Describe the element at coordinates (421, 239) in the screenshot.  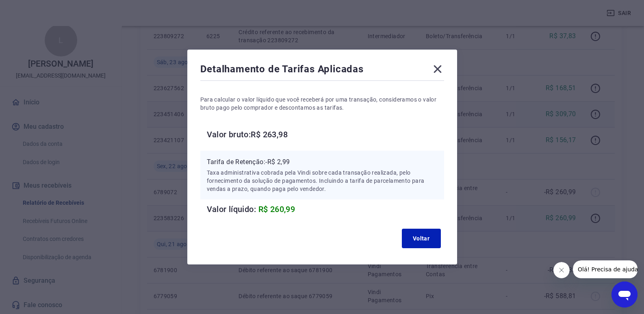
I see `button: Voltar` at that location.